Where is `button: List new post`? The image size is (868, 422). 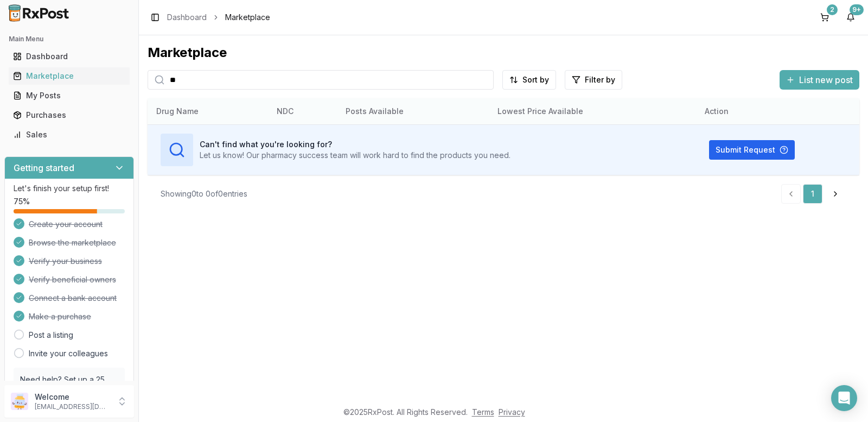
button: List new post is located at coordinates (820, 80).